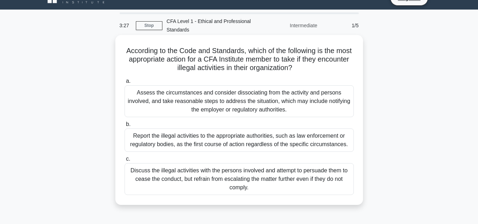 Image resolution: width=478 pixels, height=224 pixels. I want to click on div: Intermediate, so click(290, 25).